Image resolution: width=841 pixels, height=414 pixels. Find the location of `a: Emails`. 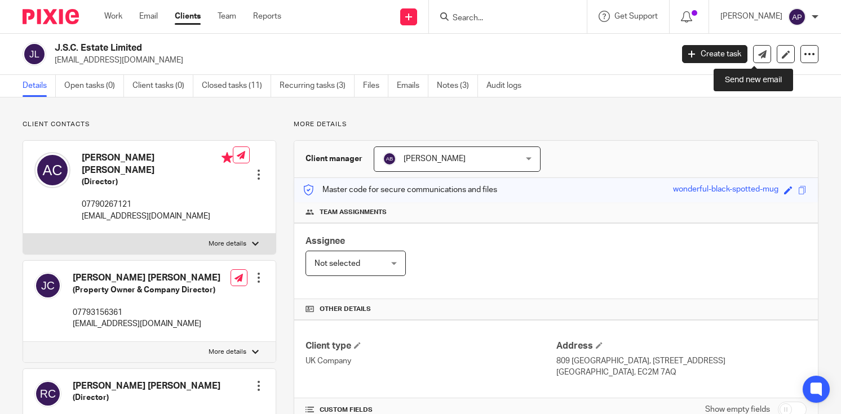

a: Emails is located at coordinates (413, 86).